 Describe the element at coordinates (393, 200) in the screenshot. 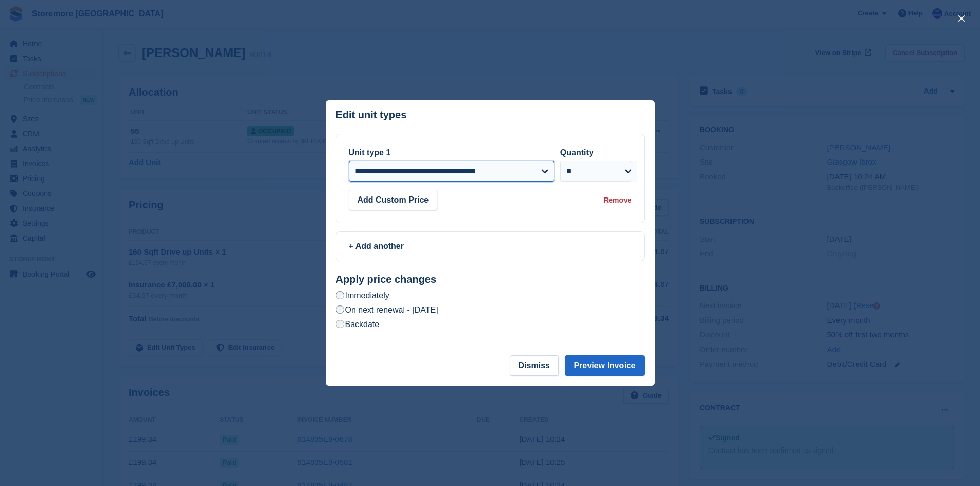

I see `button: Add Custom Price` at that location.